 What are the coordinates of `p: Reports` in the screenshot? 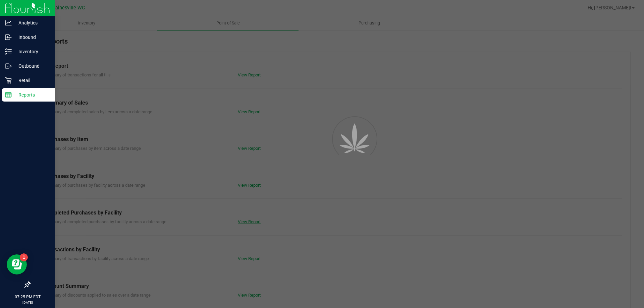 It's located at (32, 94).